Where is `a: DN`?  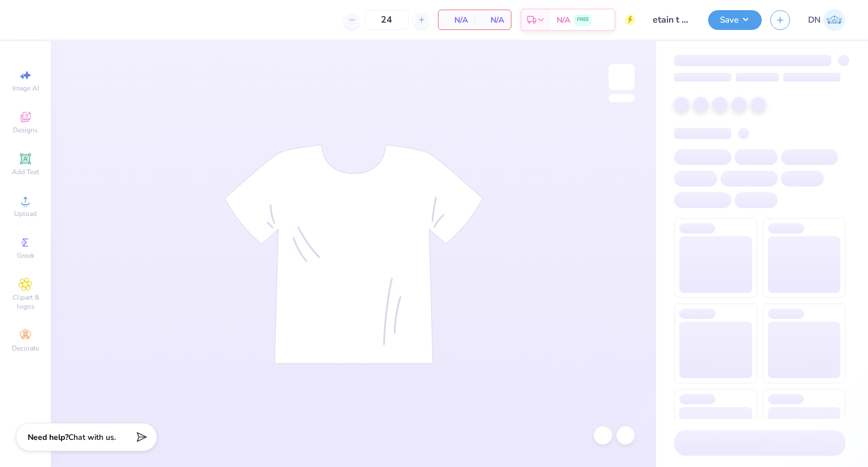 a: DN is located at coordinates (827, 20).